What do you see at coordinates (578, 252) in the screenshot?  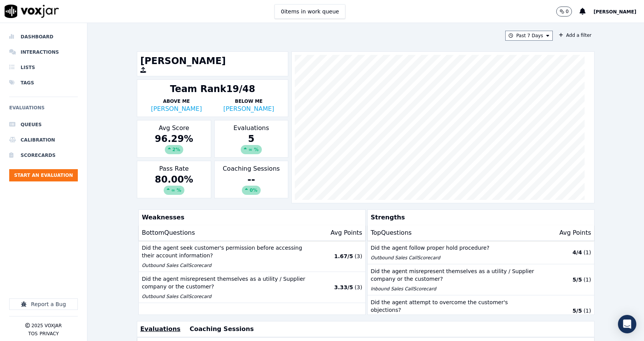 I see `p: 4 / 4` at bounding box center [578, 252].